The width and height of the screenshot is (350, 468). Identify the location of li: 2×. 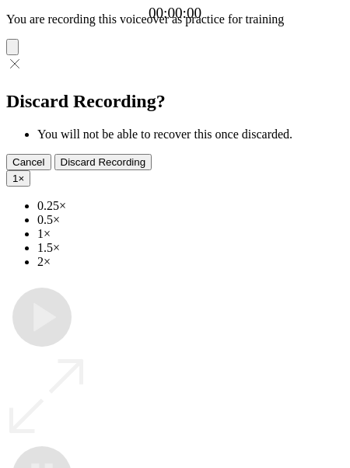
(191, 262).